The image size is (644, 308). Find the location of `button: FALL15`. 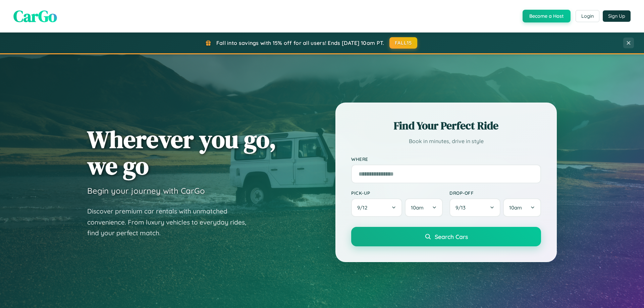

button: FALL15 is located at coordinates (403, 43).